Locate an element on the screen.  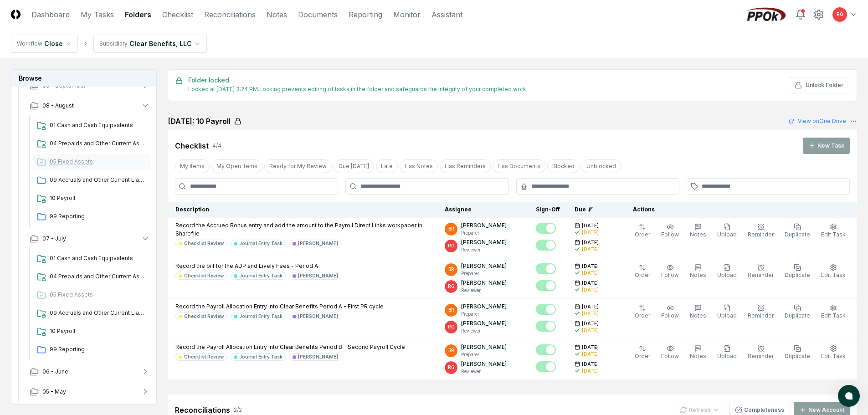
span: 09 Accruals and Other Current Liabilities is located at coordinates (98, 180).